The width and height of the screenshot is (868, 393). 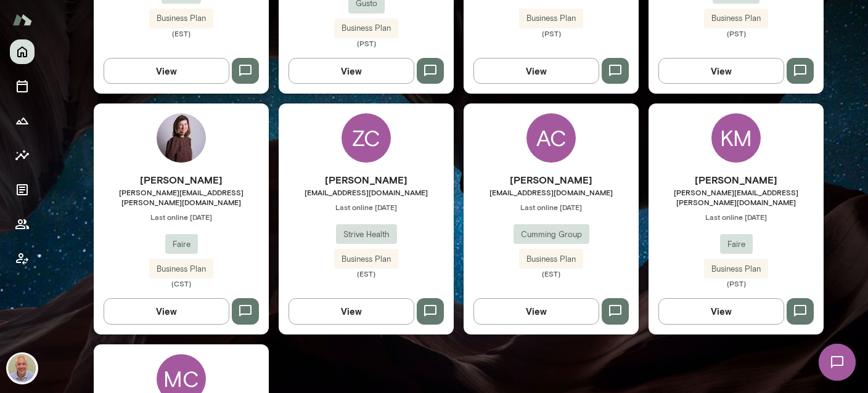 What do you see at coordinates (22, 87) in the screenshot?
I see `button: Sessions` at bounding box center [22, 87].